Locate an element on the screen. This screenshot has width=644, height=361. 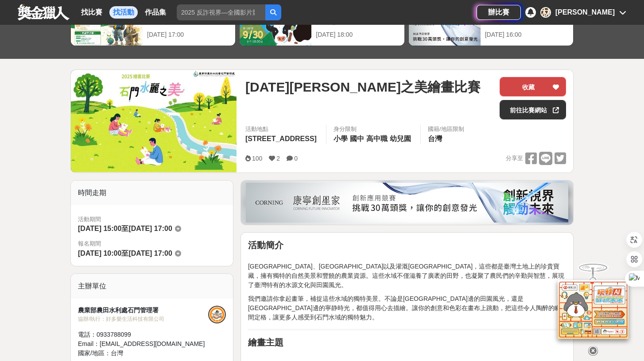
span: 國家/地區： is located at coordinates (94, 353).